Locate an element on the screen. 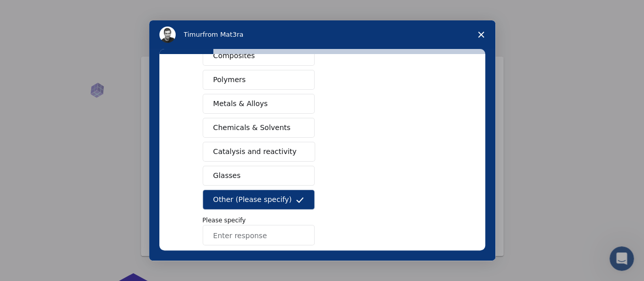 The height and width of the screenshot is (281, 644). span: Glasses is located at coordinates (227, 175).